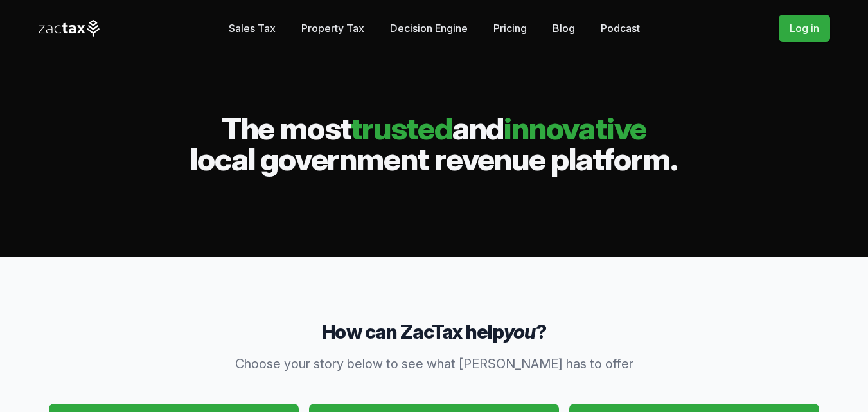  What do you see at coordinates (429, 29) in the screenshot?
I see `a: Decision Engine` at bounding box center [429, 29].